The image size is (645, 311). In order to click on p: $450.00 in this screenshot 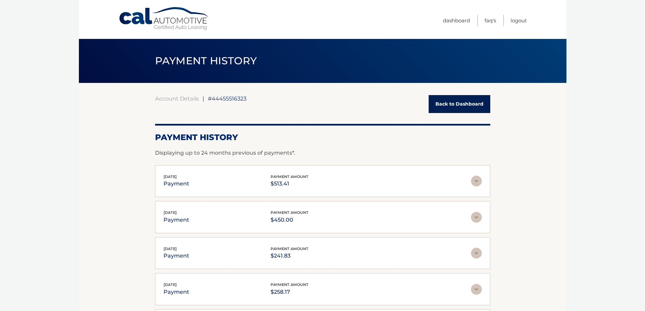, I will do `click(289, 220)`.